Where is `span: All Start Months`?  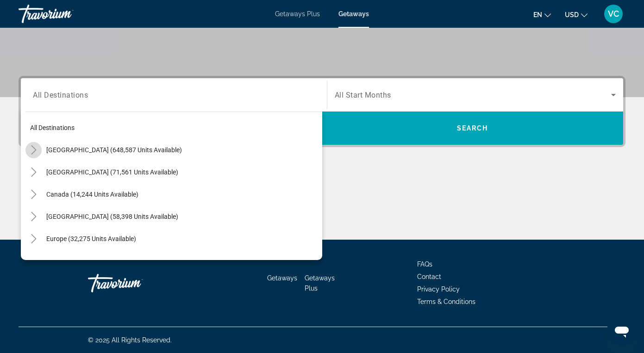
span: All Start Months is located at coordinates (363, 95).